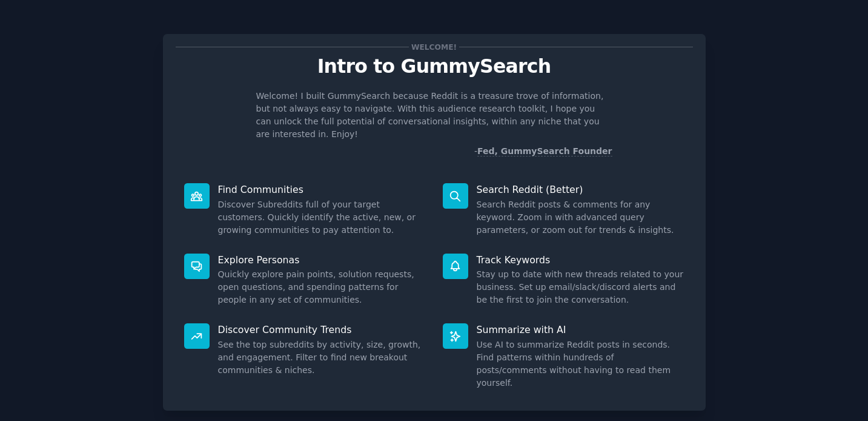 Image resolution: width=868 pixels, height=421 pixels. What do you see at coordinates (322, 287) in the screenshot?
I see `dd: Quickly explore pain points, solution requests, open questions, and spending patterns for people ...` at bounding box center [322, 287].